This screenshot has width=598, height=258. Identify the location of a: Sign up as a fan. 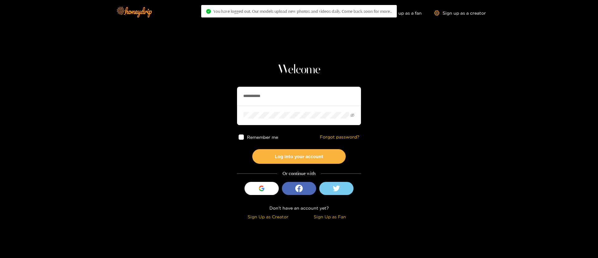
(400, 13).